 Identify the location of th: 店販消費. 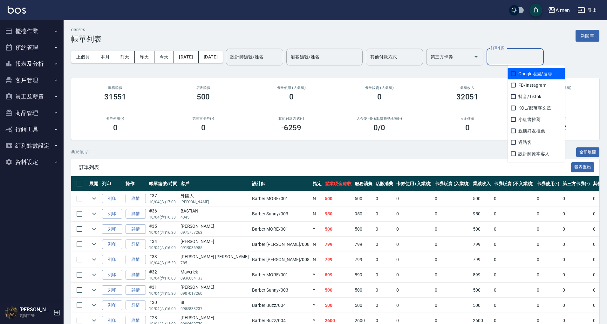
(385, 184).